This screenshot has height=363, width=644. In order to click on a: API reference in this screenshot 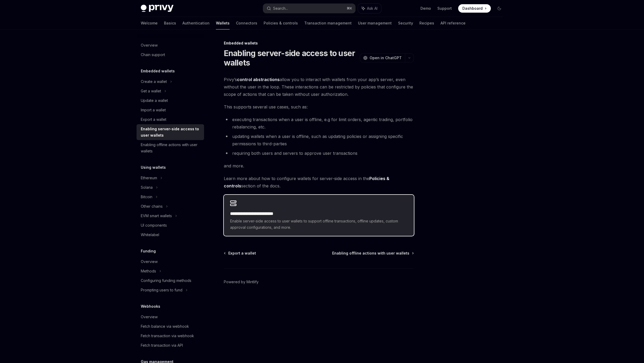, I will do `click(453, 23)`.